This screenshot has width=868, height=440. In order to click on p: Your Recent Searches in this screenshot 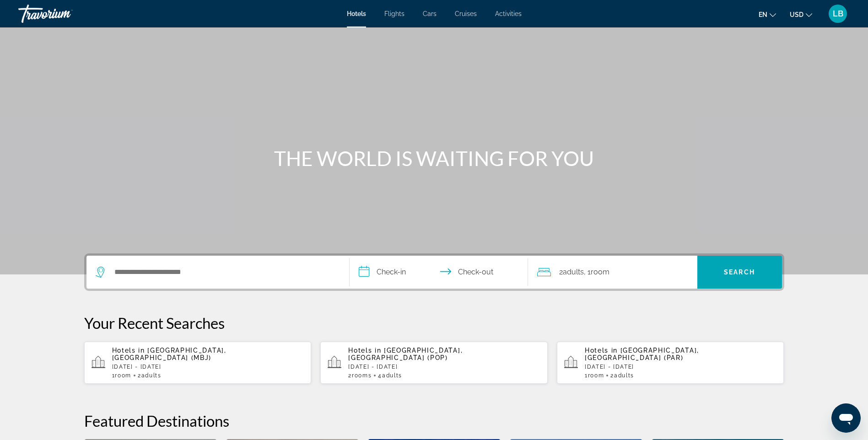, I will do `click(434, 323)`.